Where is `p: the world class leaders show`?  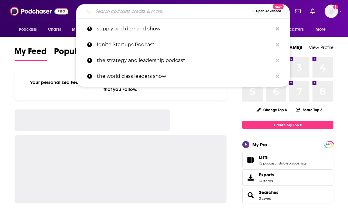 p: the world class leaders show is located at coordinates (184, 76).